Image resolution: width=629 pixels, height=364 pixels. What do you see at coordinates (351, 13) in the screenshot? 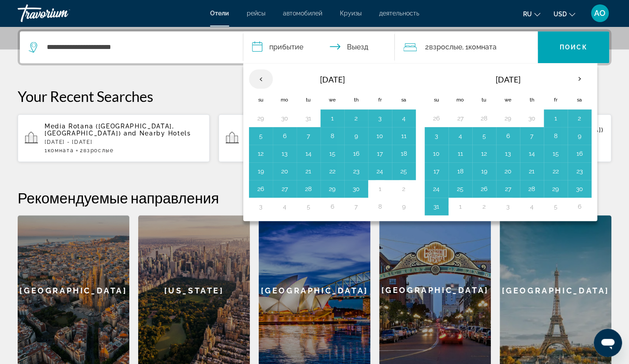
I see `a: Круизы` at bounding box center [351, 13].